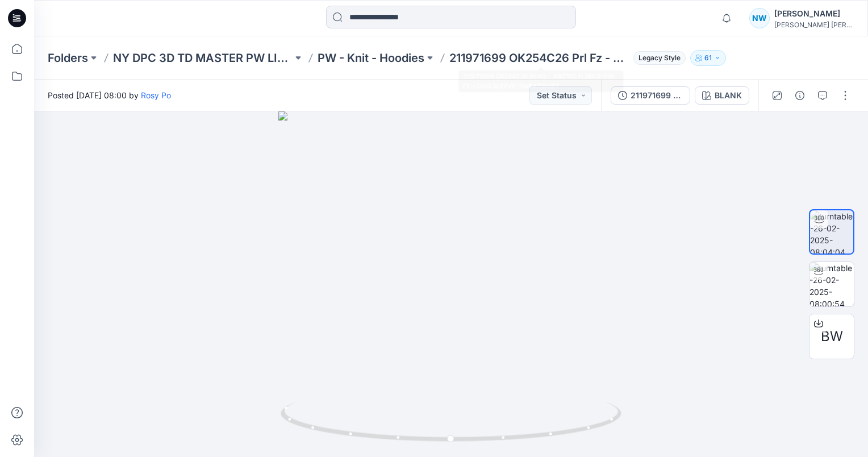 This screenshot has height=457, width=868. I want to click on p: 61, so click(708, 58).